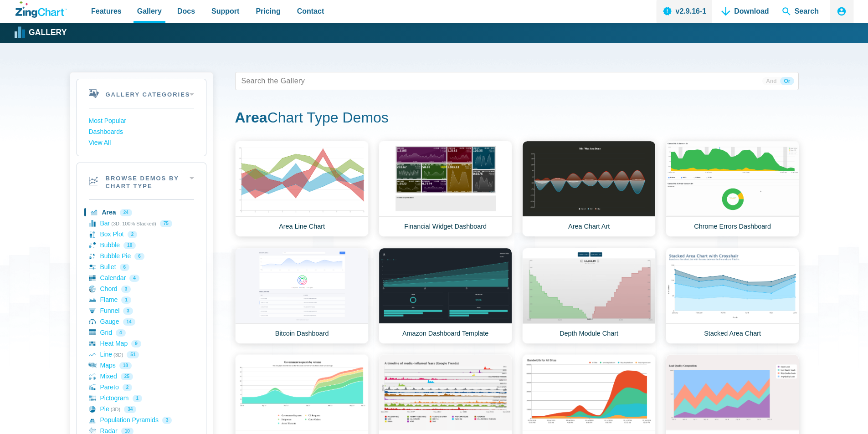 The width and height of the screenshot is (868, 434). What do you see at coordinates (310, 11) in the screenshot?
I see `span: Contact` at bounding box center [310, 11].